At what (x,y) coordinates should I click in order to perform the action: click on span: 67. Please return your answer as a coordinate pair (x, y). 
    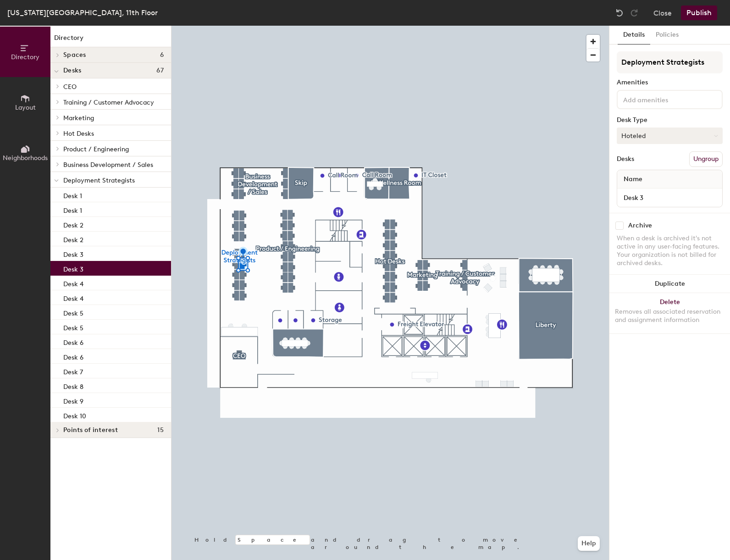
    Looking at the image, I should click on (160, 71).